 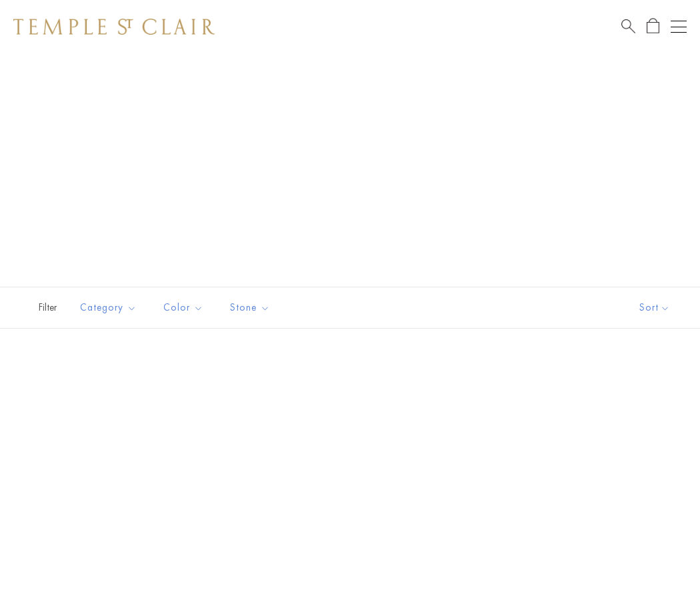 I want to click on button: Stone, so click(x=250, y=307).